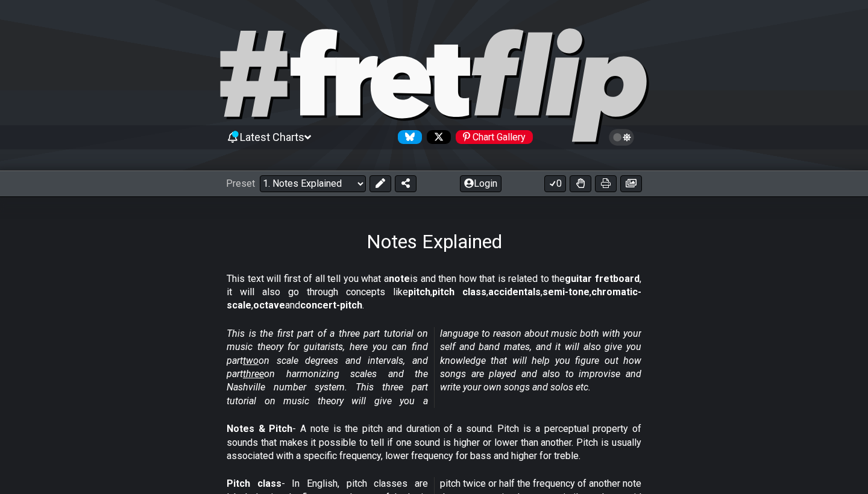  I want to click on button: 0, so click(555, 184).